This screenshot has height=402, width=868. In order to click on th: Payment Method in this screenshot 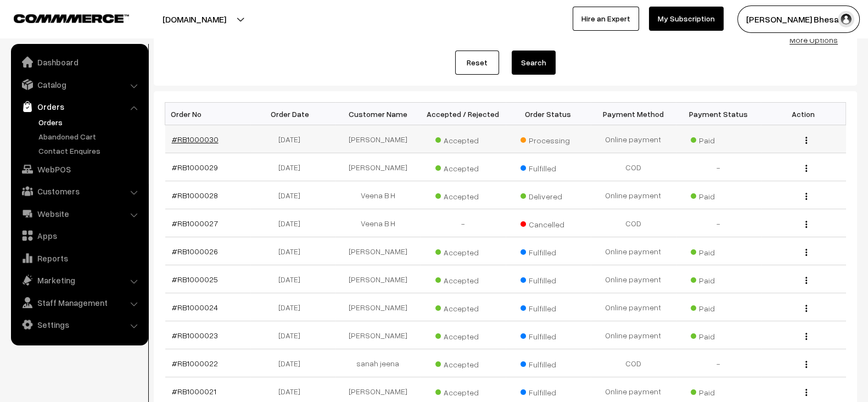, I will do `click(633, 114)`.